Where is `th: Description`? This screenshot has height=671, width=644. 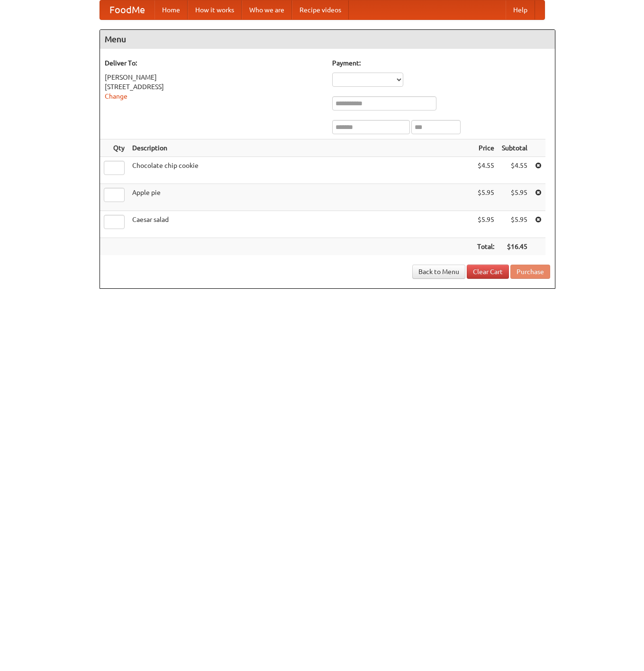 th: Description is located at coordinates (301, 148).